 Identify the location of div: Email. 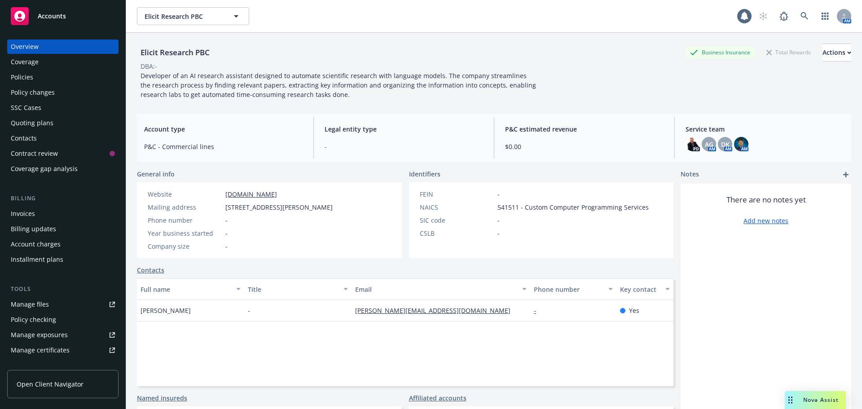
(436, 289).